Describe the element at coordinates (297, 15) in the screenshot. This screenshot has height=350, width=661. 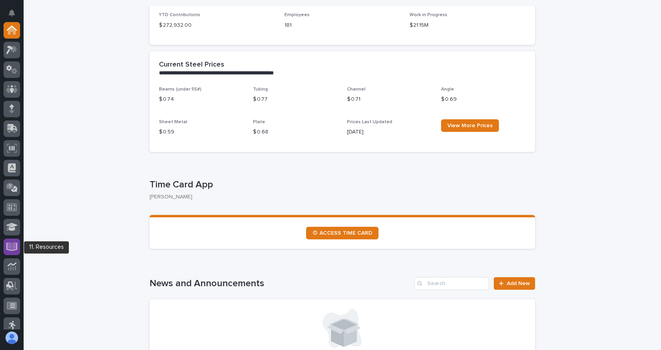
I see `span: Employees` at that location.